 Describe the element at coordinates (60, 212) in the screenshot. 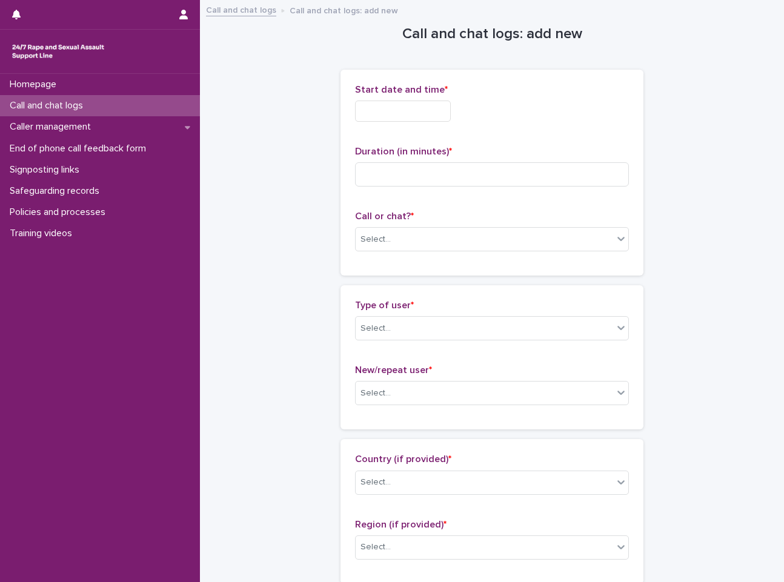

I see `p: Policies and processes` at that location.